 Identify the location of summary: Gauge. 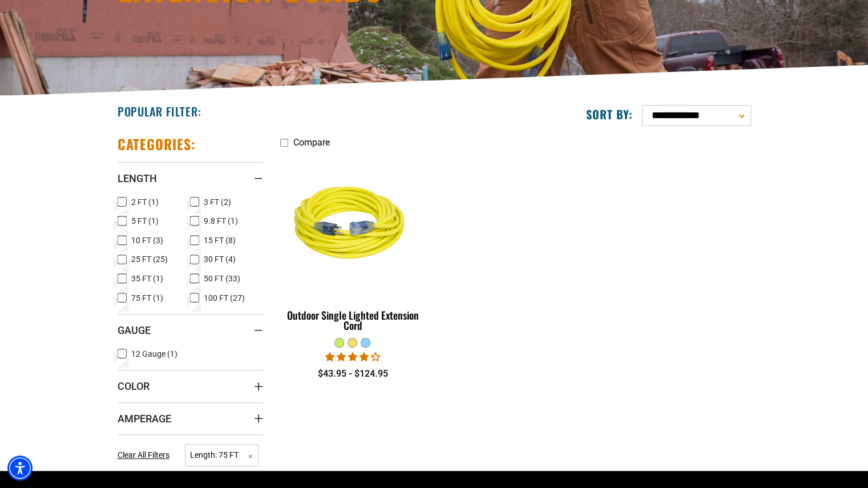
(190, 330).